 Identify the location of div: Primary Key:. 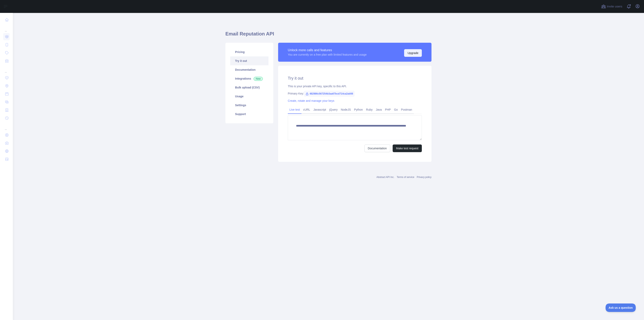
(355, 94).